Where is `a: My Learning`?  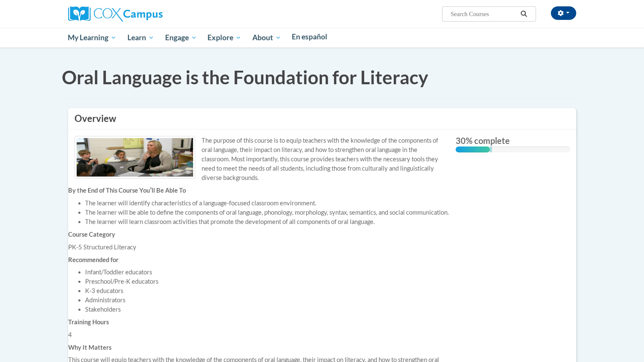
a: My Learning is located at coordinates (92, 38).